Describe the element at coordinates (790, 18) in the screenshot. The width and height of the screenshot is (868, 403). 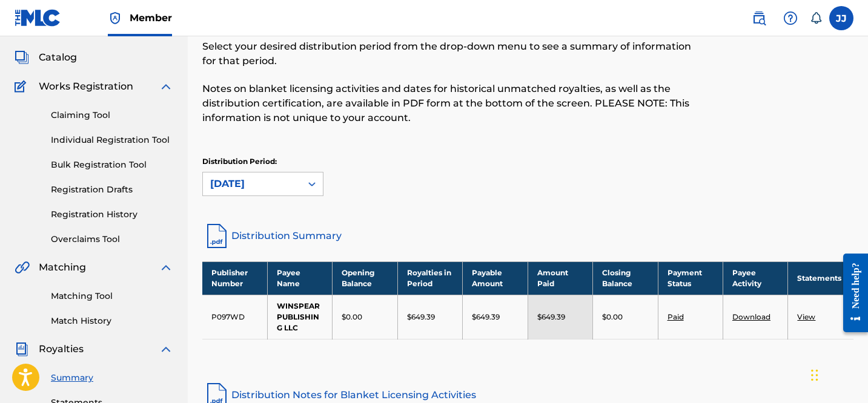
I see `img: help` at that location.